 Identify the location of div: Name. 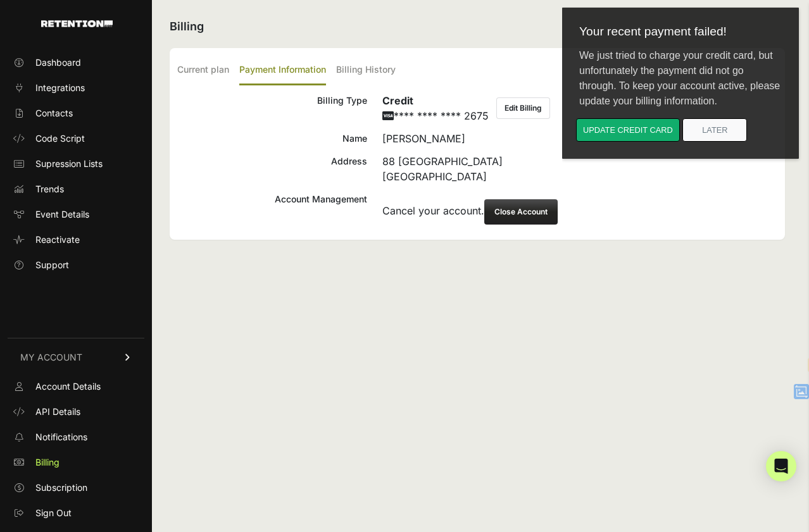
(272, 138).